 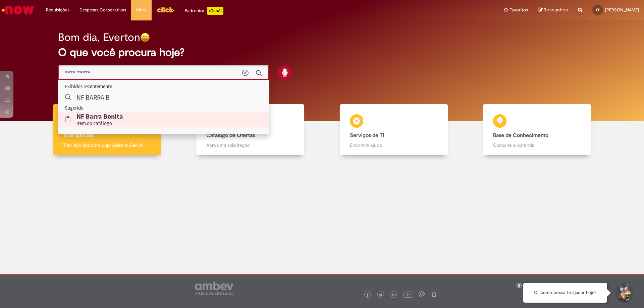 What do you see at coordinates (215, 11) in the screenshot?
I see `p: +GenAi` at bounding box center [215, 11].